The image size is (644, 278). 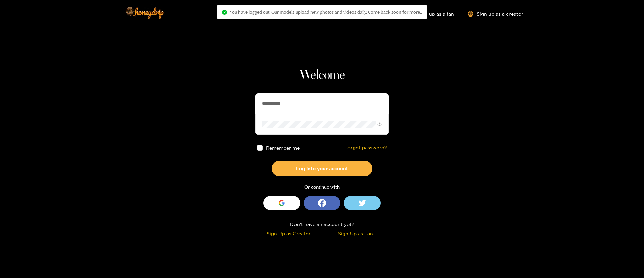 I want to click on div: Or continue with, so click(x=322, y=186).